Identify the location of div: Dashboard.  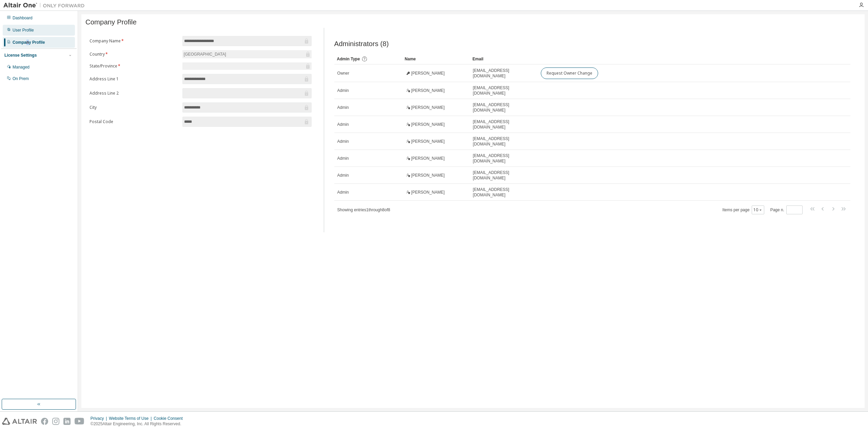
(23, 18).